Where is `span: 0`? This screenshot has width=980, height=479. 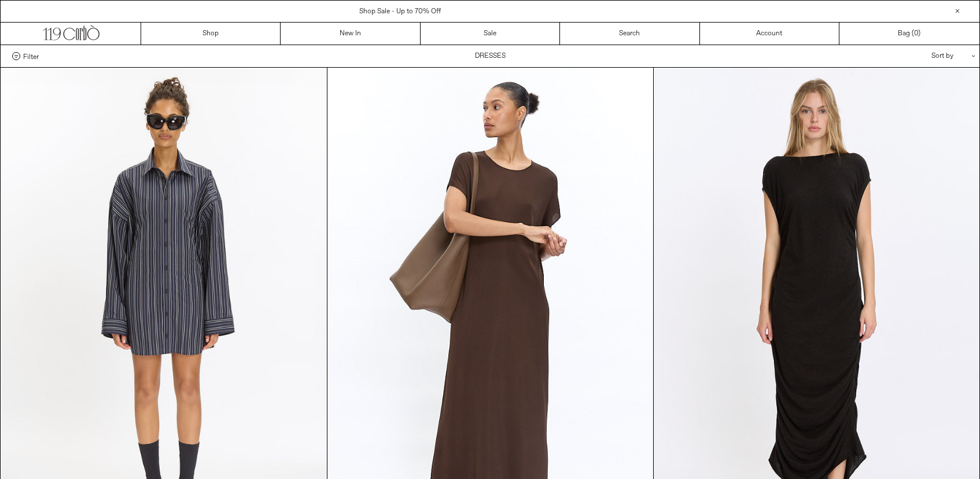
span: 0 is located at coordinates (916, 34).